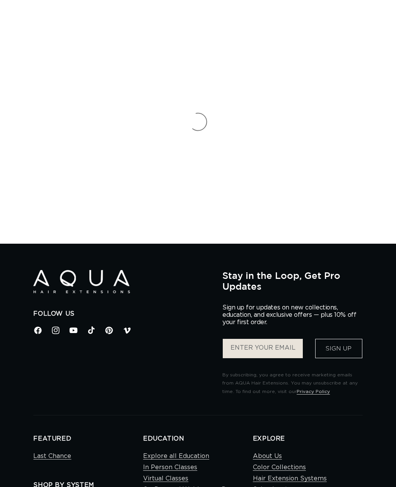  I want to click on button: Sign Up, so click(339, 348).